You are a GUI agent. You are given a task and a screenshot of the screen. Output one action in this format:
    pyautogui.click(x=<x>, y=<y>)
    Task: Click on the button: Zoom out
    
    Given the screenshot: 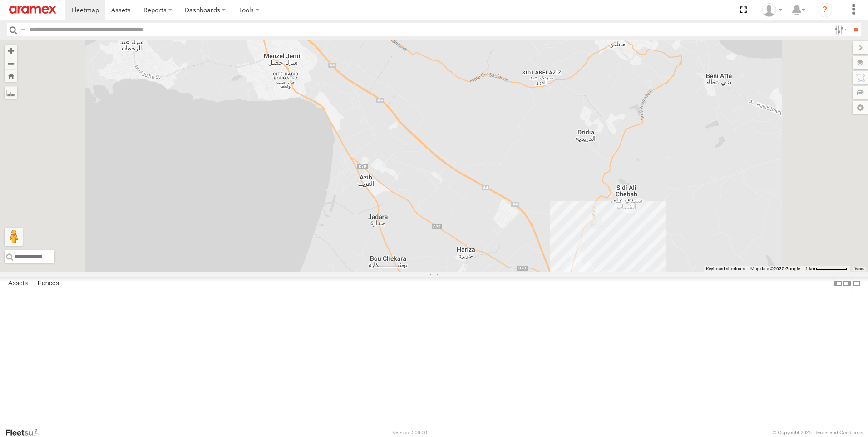 What is the action you would take?
    pyautogui.click(x=11, y=63)
    